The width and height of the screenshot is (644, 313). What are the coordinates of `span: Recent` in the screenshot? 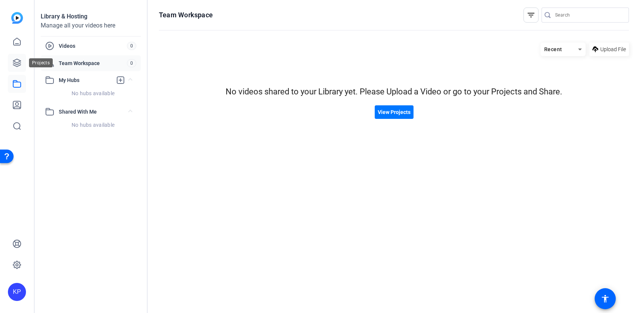 It's located at (553, 49).